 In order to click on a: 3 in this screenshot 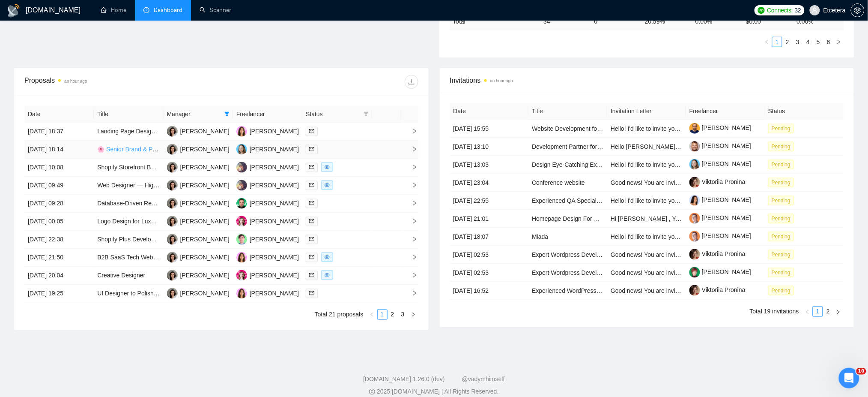, I will do `click(403, 315)`.